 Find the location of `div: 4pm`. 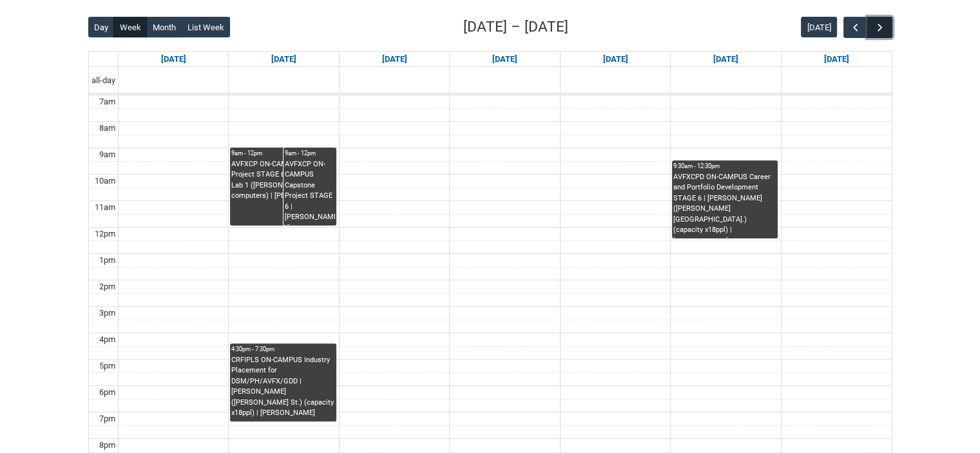

div: 4pm is located at coordinates (107, 340).